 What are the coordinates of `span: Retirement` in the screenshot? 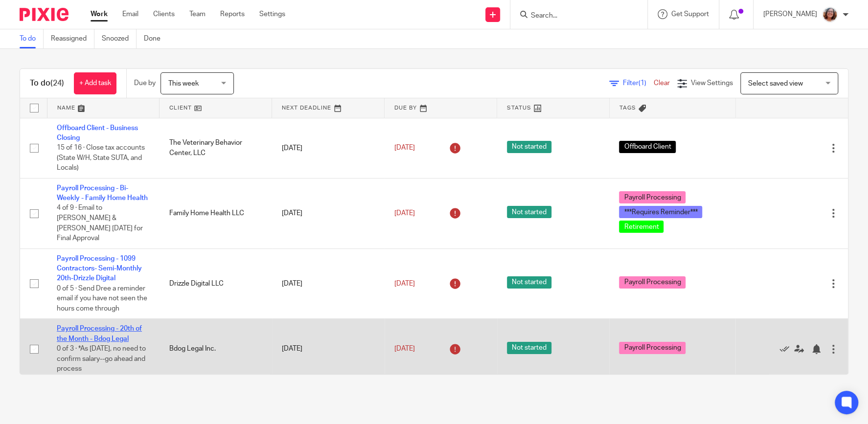 It's located at (641, 226).